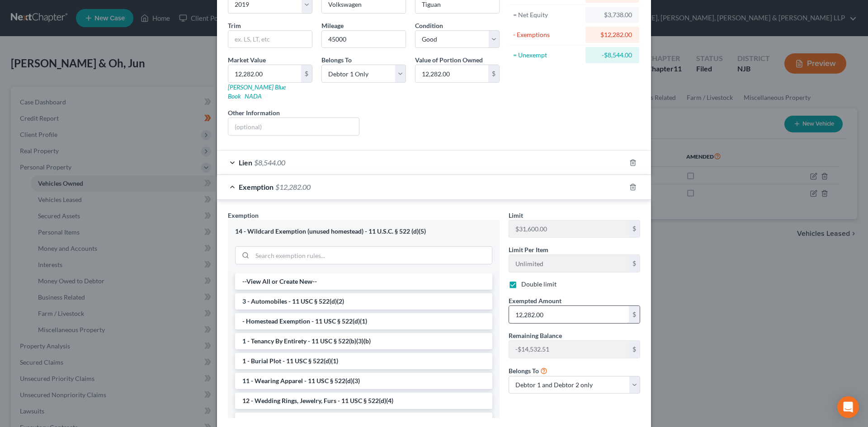 Image resolution: width=868 pixels, height=427 pixels. Describe the element at coordinates (535, 301) in the screenshot. I see `span: Exempted Amount` at that location.